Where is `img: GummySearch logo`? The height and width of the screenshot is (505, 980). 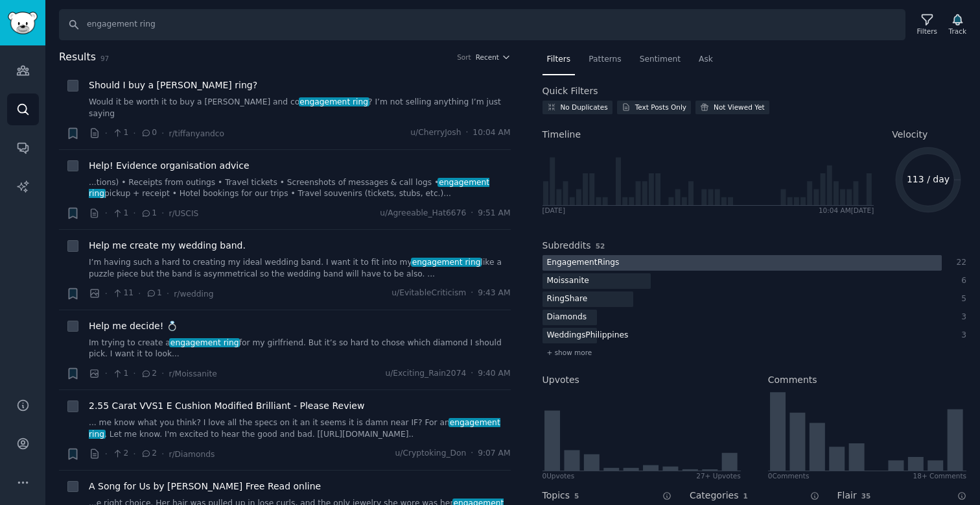 img: GummySearch logo is located at coordinates (22, 23).